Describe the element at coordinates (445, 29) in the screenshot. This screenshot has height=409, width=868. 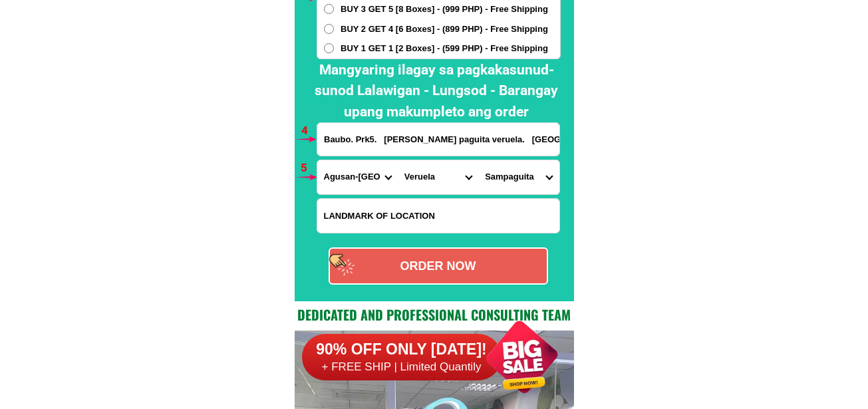
I see `span: BUY 2 GET 4 [6 Boxes] - (899 PHP) - Free Shipping` at that location.